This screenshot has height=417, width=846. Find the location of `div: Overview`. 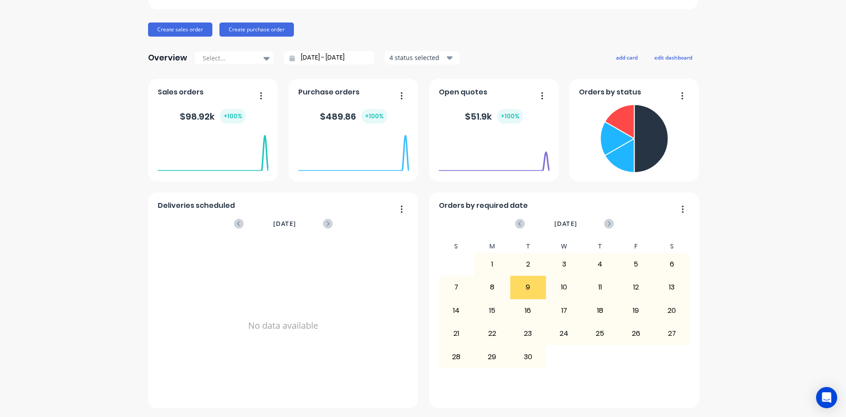

div: Overview is located at coordinates (168, 58).